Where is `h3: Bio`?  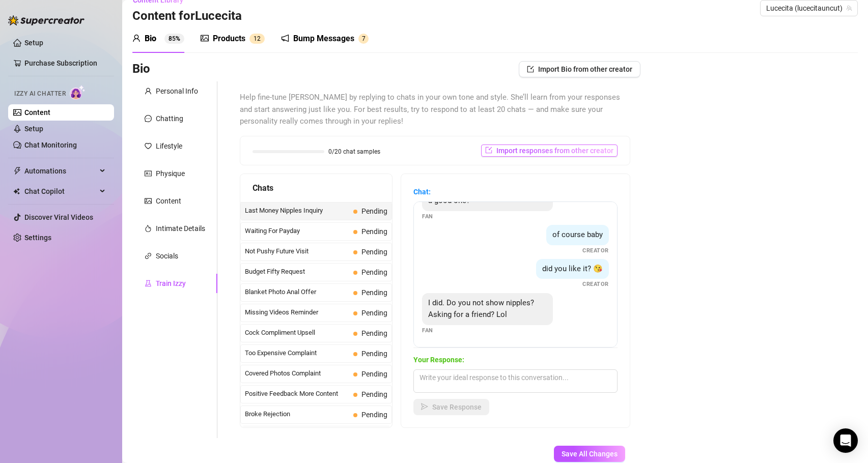 h3: Bio is located at coordinates (141, 69).